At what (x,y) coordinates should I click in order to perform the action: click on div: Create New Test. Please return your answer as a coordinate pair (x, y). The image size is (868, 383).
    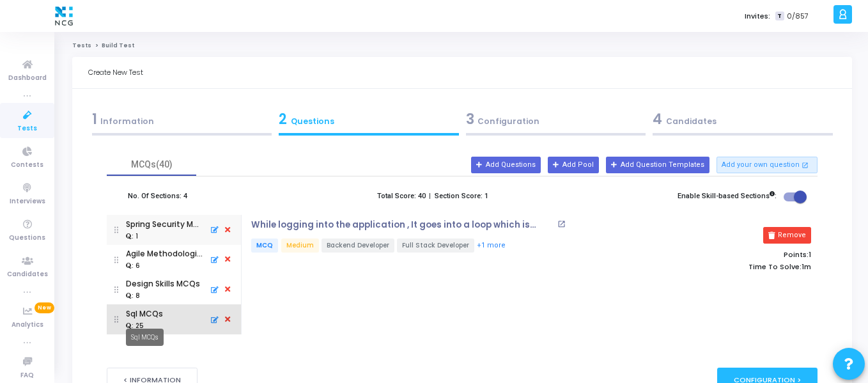
    Looking at the image, I should click on (116, 72).